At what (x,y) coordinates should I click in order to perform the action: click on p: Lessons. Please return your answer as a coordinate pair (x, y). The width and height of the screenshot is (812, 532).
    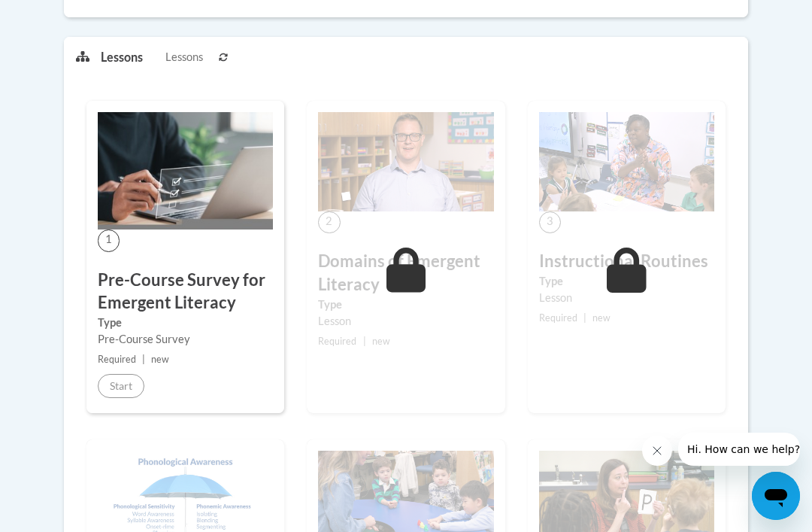
    Looking at the image, I should click on (121, 57).